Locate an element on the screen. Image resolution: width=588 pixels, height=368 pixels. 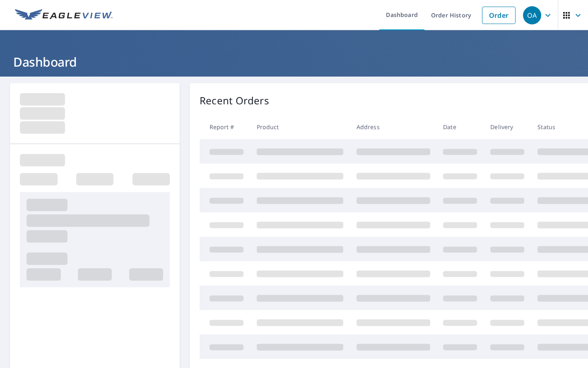
th: Report # is located at coordinates (225, 127).